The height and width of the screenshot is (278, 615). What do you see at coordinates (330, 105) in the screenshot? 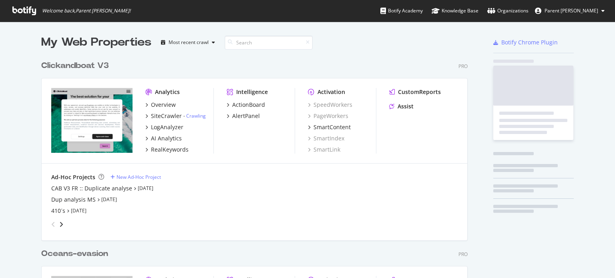
I see `div: SpeedWorkers` at bounding box center [330, 105].